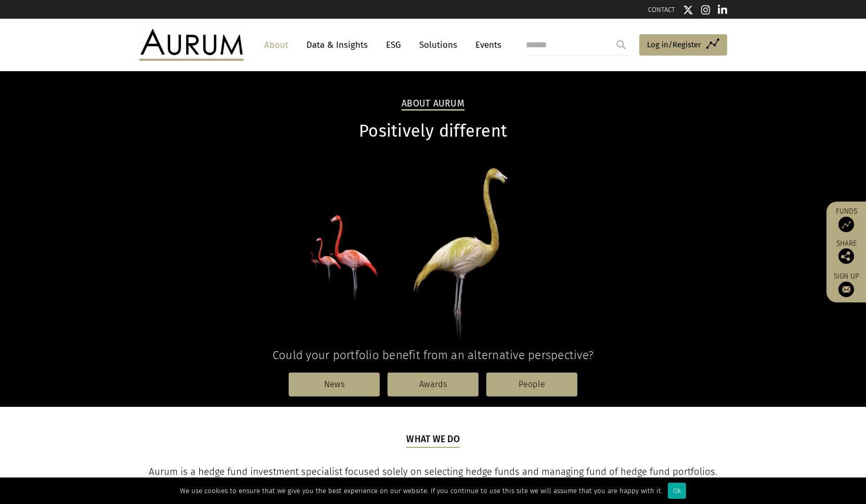  What do you see at coordinates (433, 440) in the screenshot?
I see `h5: What we do` at bounding box center [433, 440].